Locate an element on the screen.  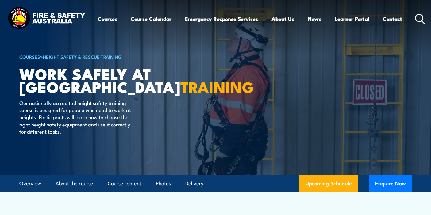
a: Course Calendar is located at coordinates (151, 19).